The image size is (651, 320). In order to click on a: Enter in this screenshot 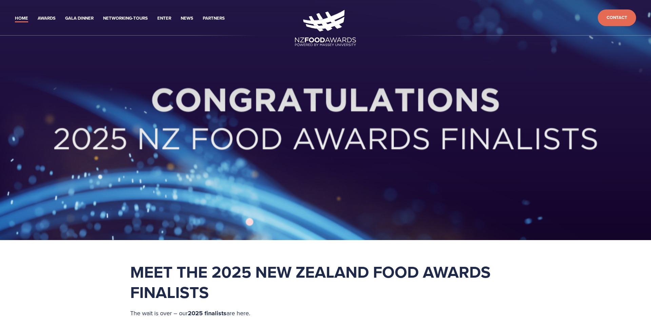, I will do `click(164, 18)`.